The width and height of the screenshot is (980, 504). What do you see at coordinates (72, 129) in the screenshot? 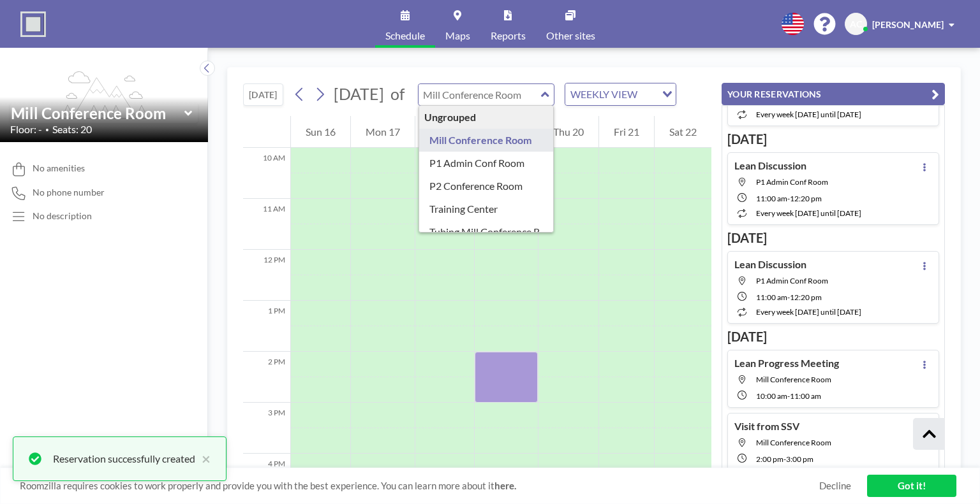
I see `span: Seats: 20` at bounding box center [72, 129].